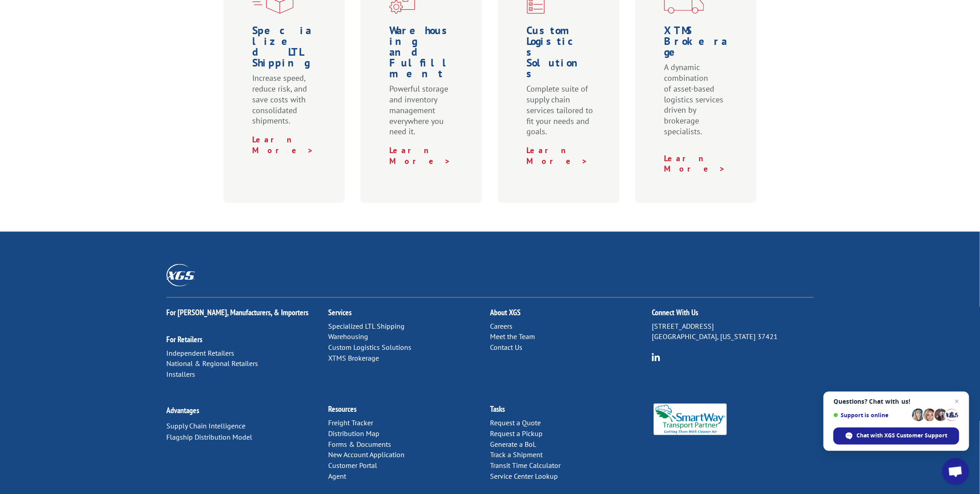 The image size is (980, 494). I want to click on a: Track a Shipment, so click(516, 454).